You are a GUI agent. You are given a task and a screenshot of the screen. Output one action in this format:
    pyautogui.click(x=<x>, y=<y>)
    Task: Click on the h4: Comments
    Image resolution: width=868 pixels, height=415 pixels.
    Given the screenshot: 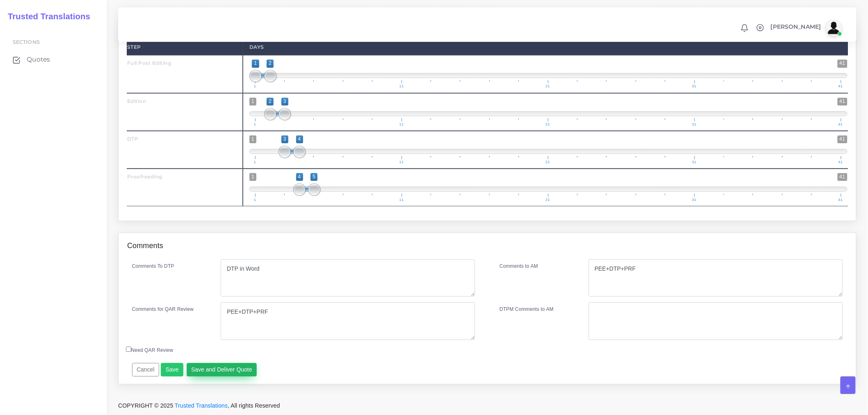 What is the action you would take?
    pyautogui.click(x=146, y=246)
    